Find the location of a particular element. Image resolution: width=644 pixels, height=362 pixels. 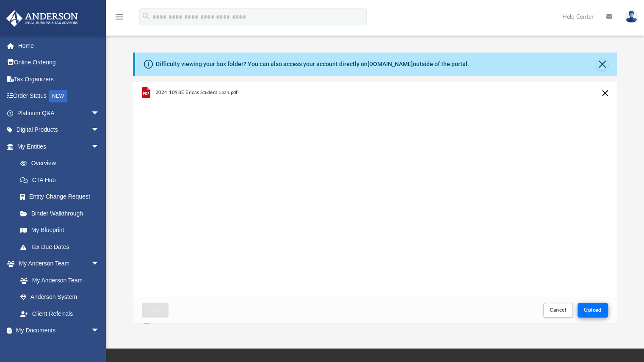

span: 2024 1098E Ericas Student Loan.pdf is located at coordinates (196, 92).